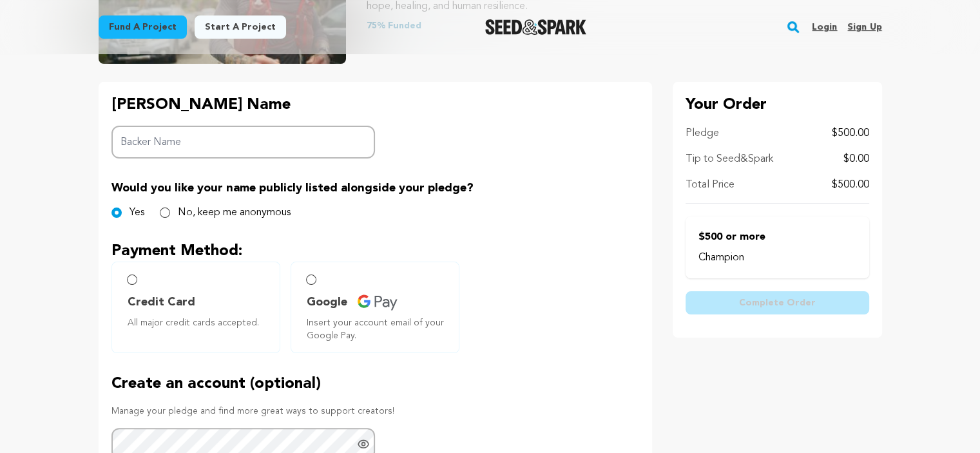 This screenshot has width=980, height=453. What do you see at coordinates (375, 411) in the screenshot?
I see `p: Manage your pledge and find more great ways to support creators!` at bounding box center [375, 411].